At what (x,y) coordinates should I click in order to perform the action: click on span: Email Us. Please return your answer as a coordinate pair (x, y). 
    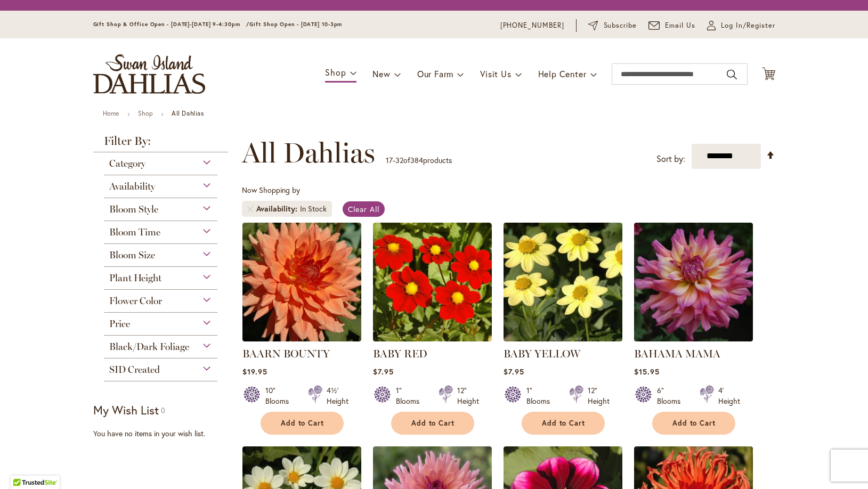
    Looking at the image, I should click on (680, 26).